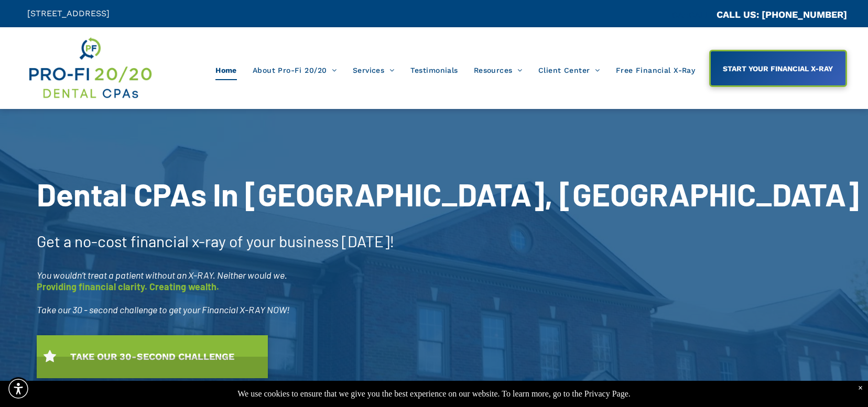 The height and width of the screenshot is (407, 868). Describe the element at coordinates (498, 71) in the screenshot. I see `a: Resources` at that location.